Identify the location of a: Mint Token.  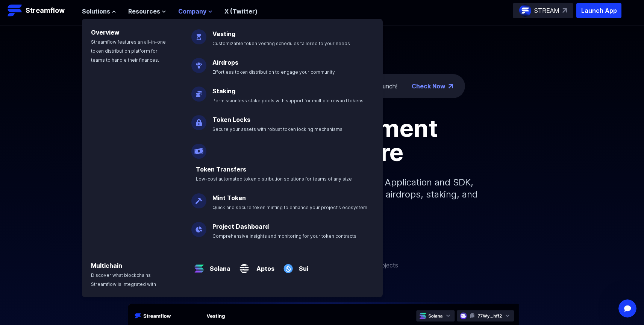
(229, 198).